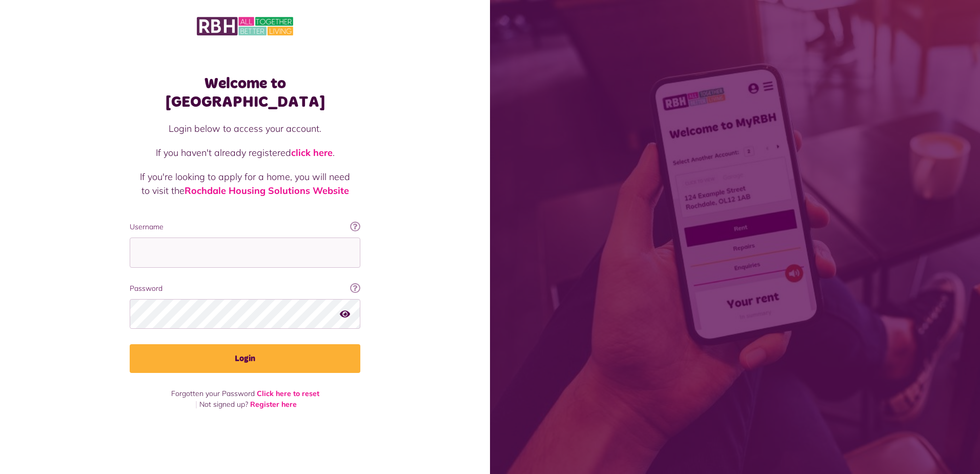  What do you see at coordinates (245, 359) in the screenshot?
I see `button: Login` at bounding box center [245, 359].